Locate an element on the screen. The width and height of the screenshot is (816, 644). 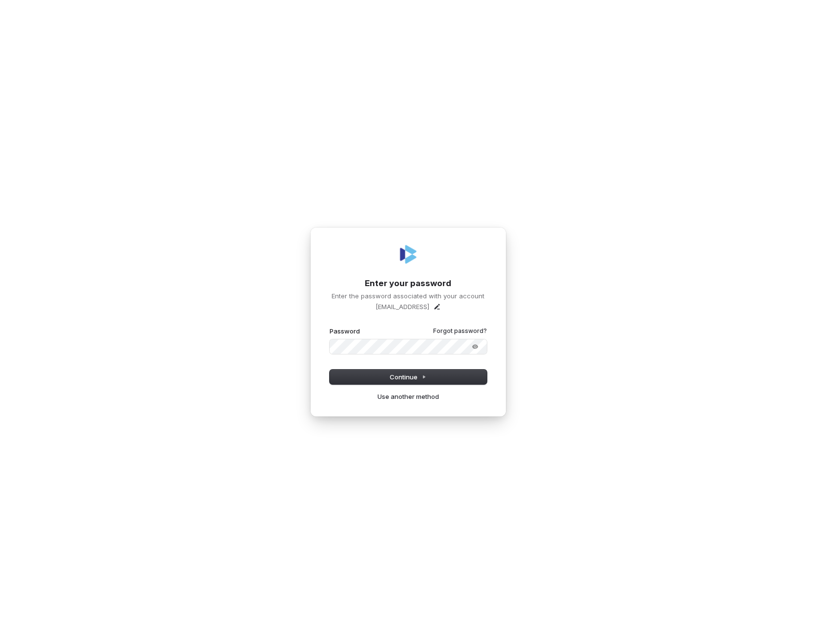
label: Password is located at coordinates (345, 331).